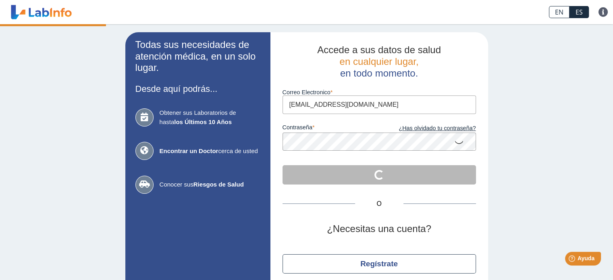  What do you see at coordinates (379, 204) in the screenshot?
I see `span: O` at bounding box center [379, 204].